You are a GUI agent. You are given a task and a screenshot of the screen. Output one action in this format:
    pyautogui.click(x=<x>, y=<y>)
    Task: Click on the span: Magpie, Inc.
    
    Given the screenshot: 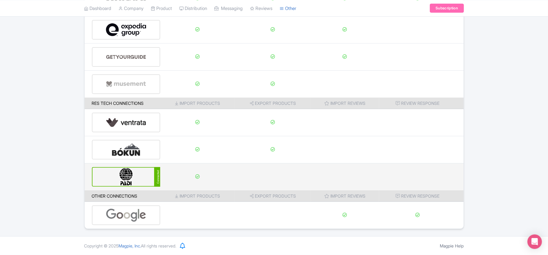 What is the action you would take?
    pyautogui.click(x=130, y=246)
    